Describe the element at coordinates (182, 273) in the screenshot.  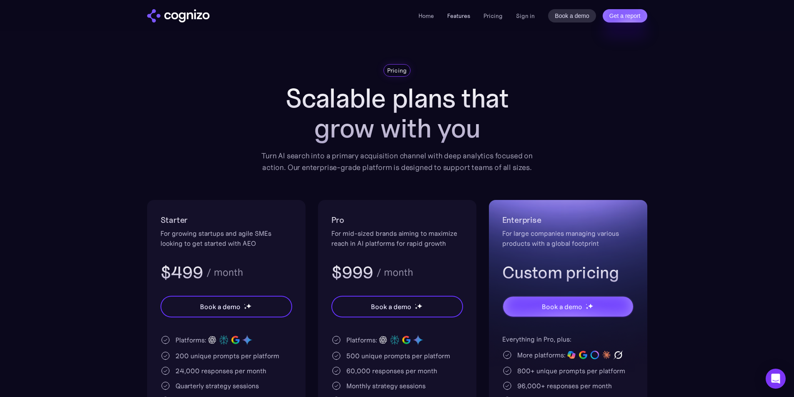
I see `h3: $499` at that location.